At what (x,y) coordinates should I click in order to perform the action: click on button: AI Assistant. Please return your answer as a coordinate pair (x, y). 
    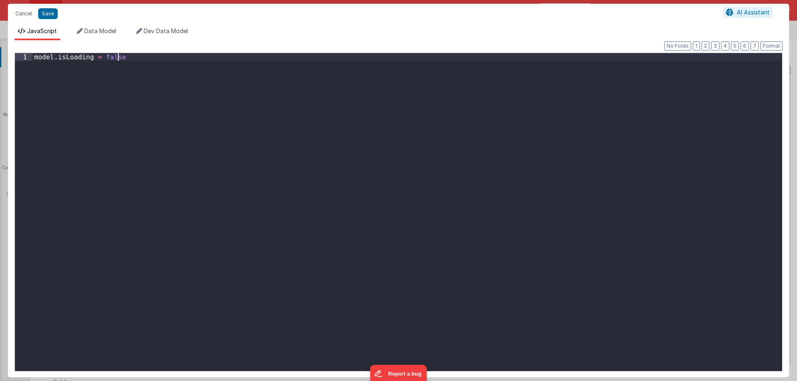
    Looking at the image, I should click on (747, 12).